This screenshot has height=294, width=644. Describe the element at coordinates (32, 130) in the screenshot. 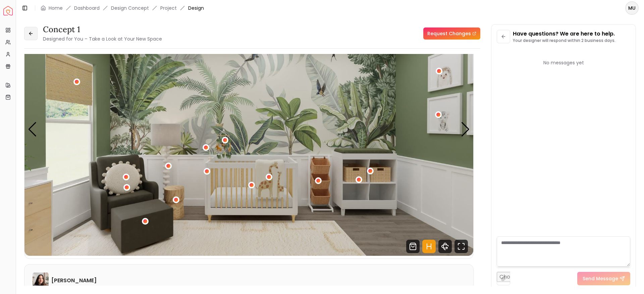

I see `div: Previous slide` at that location.